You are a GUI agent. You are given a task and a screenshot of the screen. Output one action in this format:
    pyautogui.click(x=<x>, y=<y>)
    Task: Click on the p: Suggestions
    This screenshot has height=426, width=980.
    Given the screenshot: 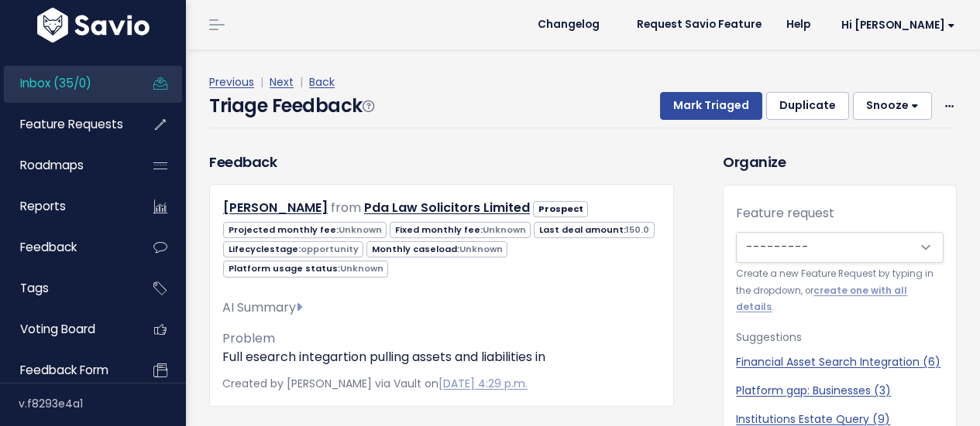 What is the action you would take?
    pyautogui.click(x=840, y=338)
    